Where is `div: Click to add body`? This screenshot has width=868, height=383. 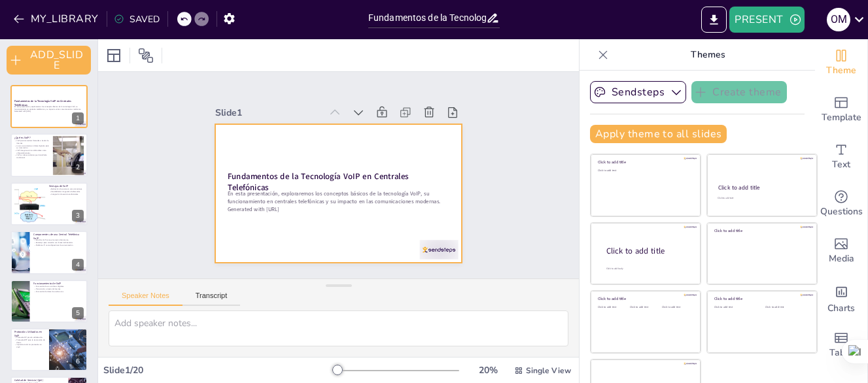 div: Click to add body is located at coordinates (647, 268).